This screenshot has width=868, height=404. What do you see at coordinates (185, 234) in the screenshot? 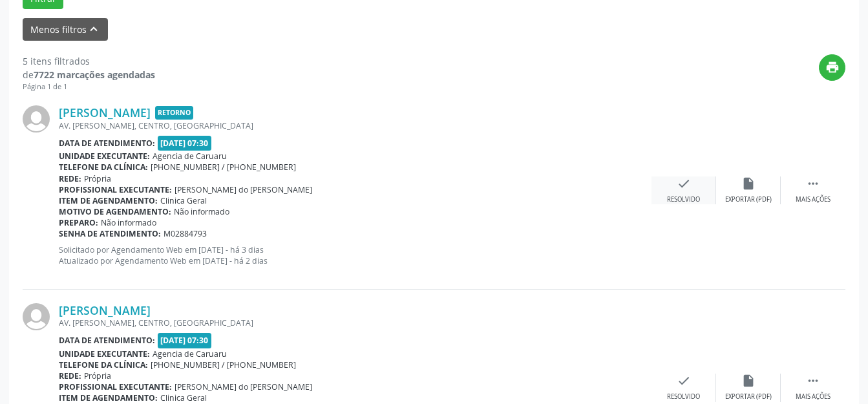
I see `span: M02884793` at bounding box center [185, 234].